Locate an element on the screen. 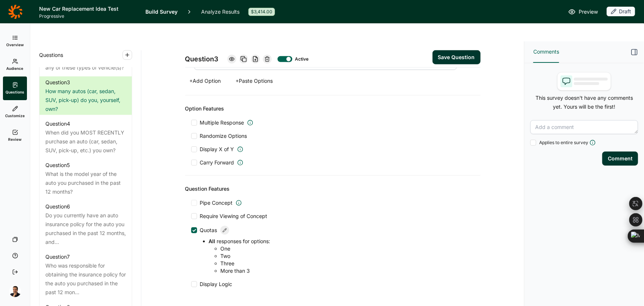 Image resolution: width=644 pixels, height=306 pixels. a: Review is located at coordinates (15, 136).